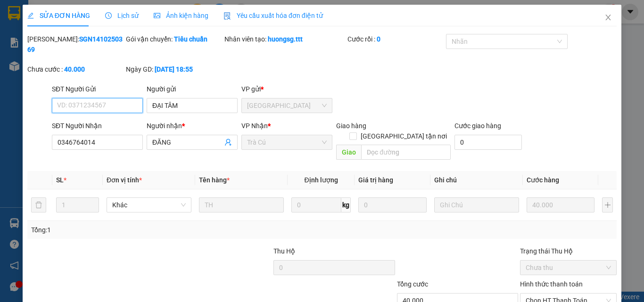  Describe the element at coordinates (406, 152) in the screenshot. I see `input: Dọc đường` at that location.